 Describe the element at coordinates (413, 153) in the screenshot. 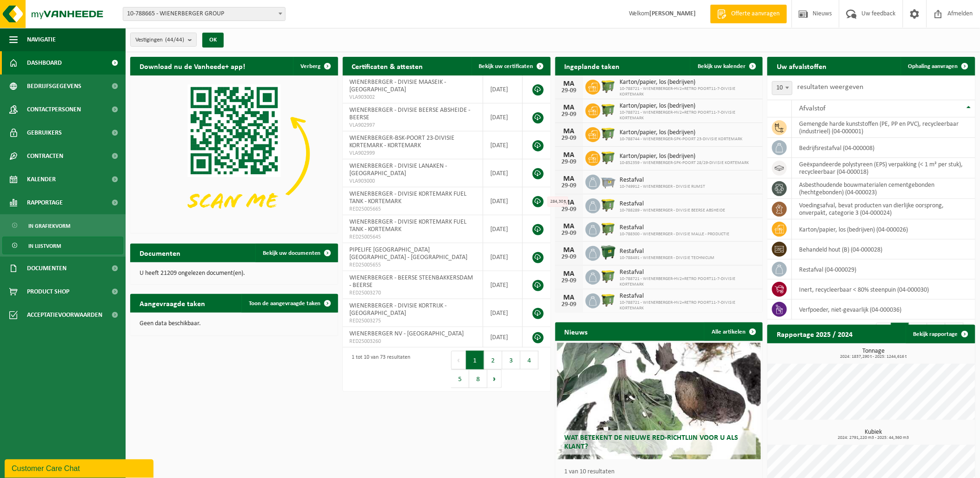

I see `span: VLA902999` at that location.